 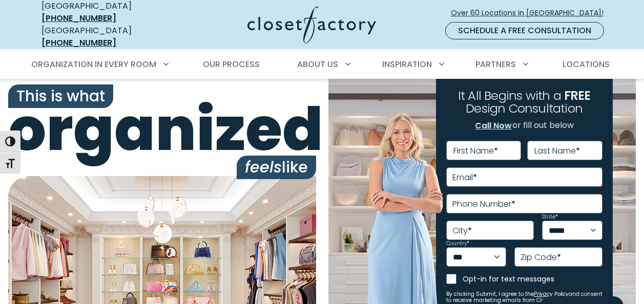 What do you see at coordinates (276, 168) in the screenshot?
I see `span: like` at bounding box center [276, 168].